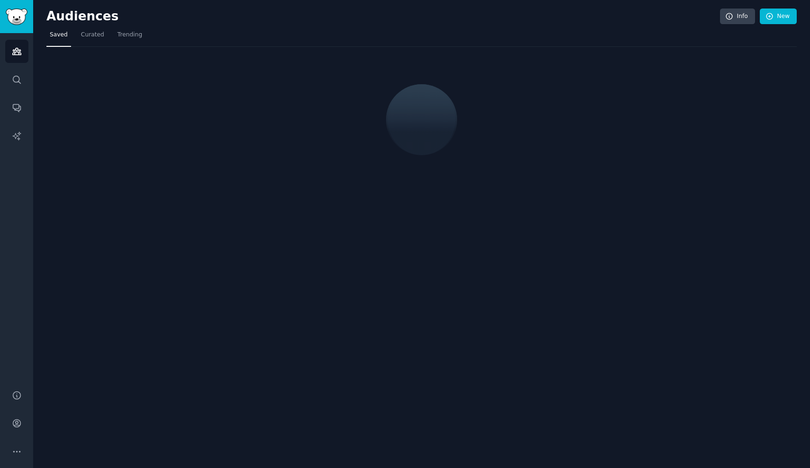 The width and height of the screenshot is (810, 468). Describe the element at coordinates (92, 35) in the screenshot. I see `span: Curated` at that location.